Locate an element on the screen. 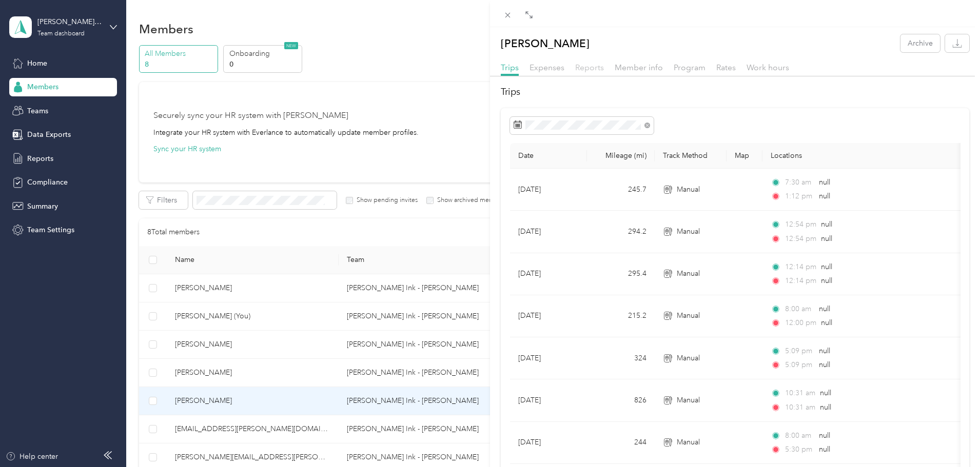  td: 245.7 is located at coordinates (621, 190).